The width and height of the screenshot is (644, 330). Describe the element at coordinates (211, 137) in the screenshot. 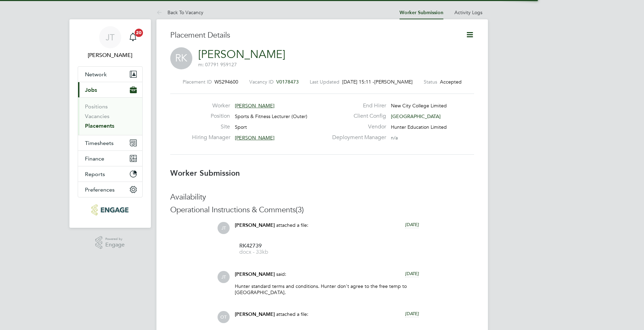

I see `label: Hiring Manager` at that location.